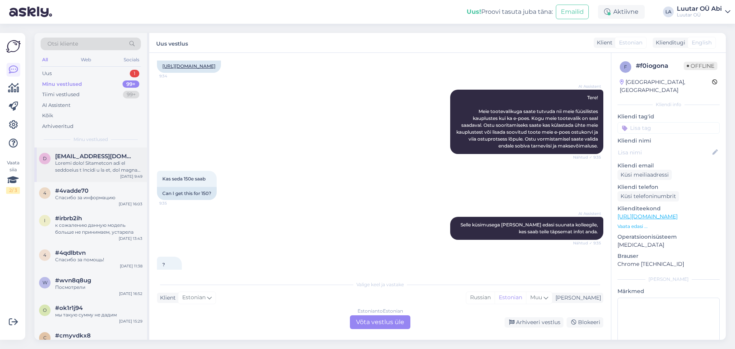 The image size is (735, 349). Describe the element at coordinates (700, 15) in the screenshot. I see `div: Luutar OÜ` at that location.